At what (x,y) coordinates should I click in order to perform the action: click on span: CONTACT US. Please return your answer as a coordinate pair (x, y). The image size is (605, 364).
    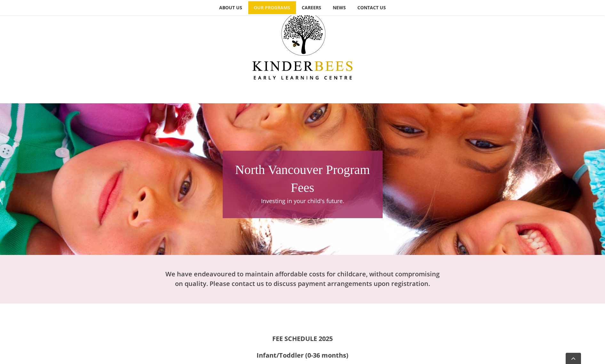
    Looking at the image, I should click on (372, 8).